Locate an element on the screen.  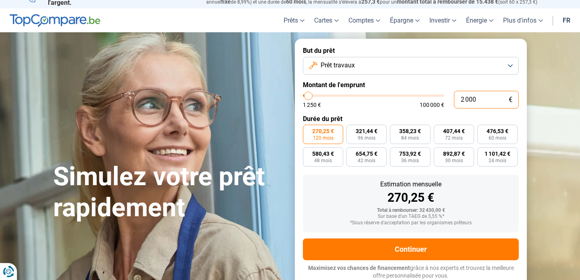
span: 60 mois is located at coordinates (498, 138).